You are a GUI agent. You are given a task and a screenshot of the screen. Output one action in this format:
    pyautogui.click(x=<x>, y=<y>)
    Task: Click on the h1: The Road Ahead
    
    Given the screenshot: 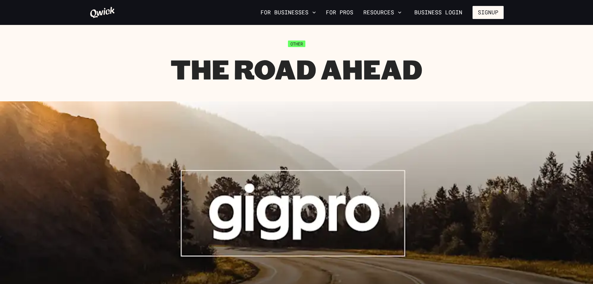 What is the action you would take?
    pyautogui.click(x=297, y=69)
    